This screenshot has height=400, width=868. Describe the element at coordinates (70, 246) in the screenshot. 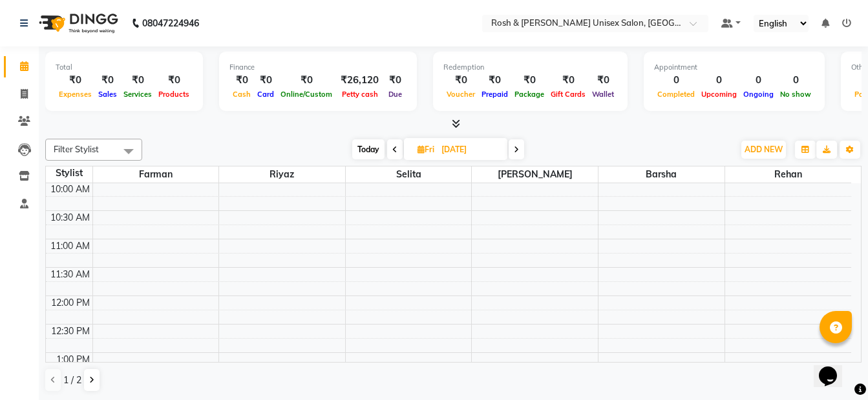

I see `div: 11:00 AM` at that location.